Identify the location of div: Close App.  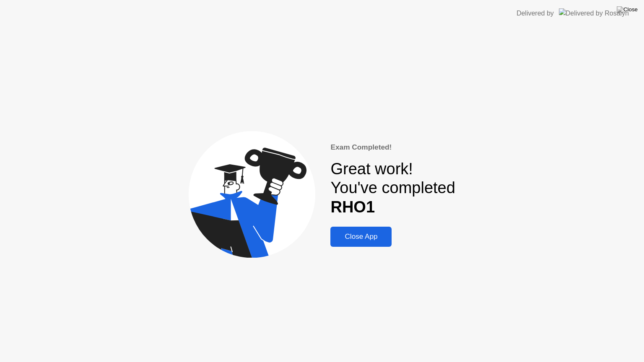
(361, 237).